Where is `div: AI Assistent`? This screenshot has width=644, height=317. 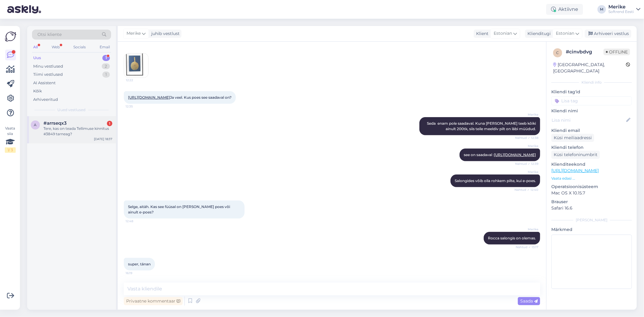 div: AI Assistent is located at coordinates (44, 83).